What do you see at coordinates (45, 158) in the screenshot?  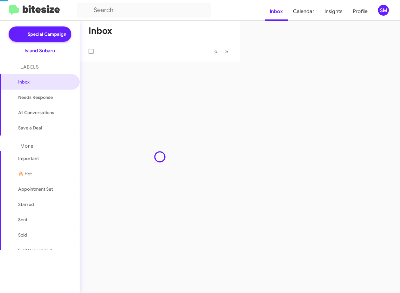 I see `span: Important` at bounding box center [45, 158].